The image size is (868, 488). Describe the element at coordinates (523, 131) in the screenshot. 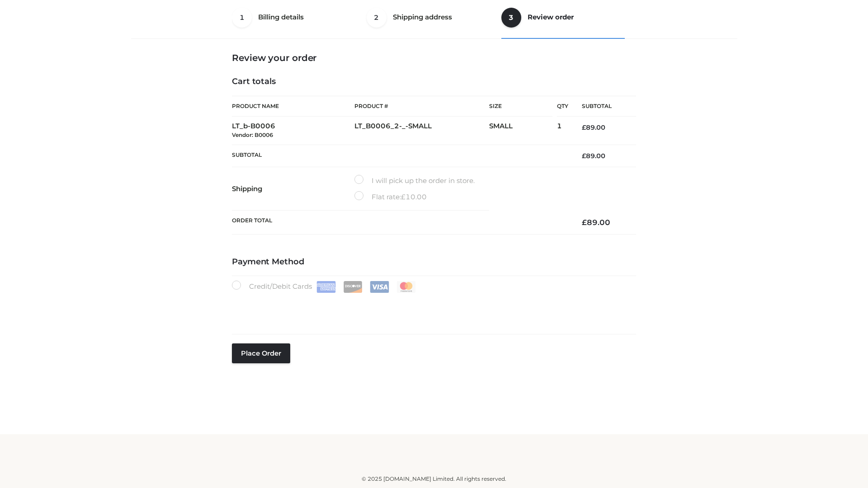

I see `td: SMALL` at that location.